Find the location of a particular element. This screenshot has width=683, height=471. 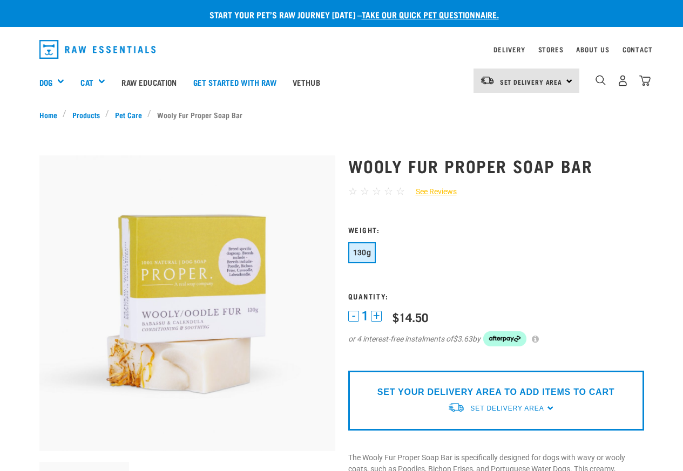

h1: Wooly Fur Proper Soap Bar is located at coordinates (496, 166).